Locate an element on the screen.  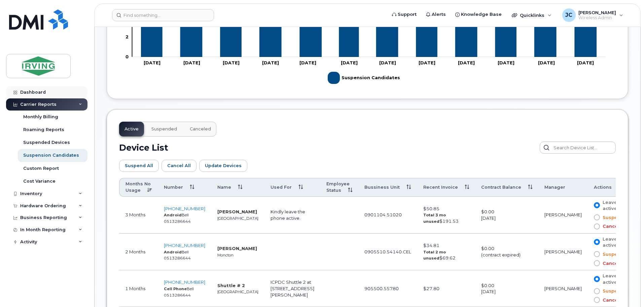
td: 905500.55780 is located at coordinates (388, 289).